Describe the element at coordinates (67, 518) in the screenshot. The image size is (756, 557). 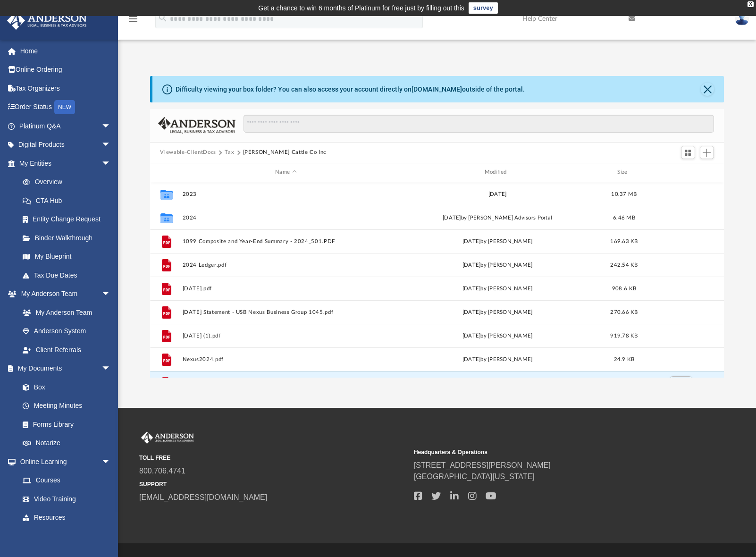
I see `a: Resources` at that location.